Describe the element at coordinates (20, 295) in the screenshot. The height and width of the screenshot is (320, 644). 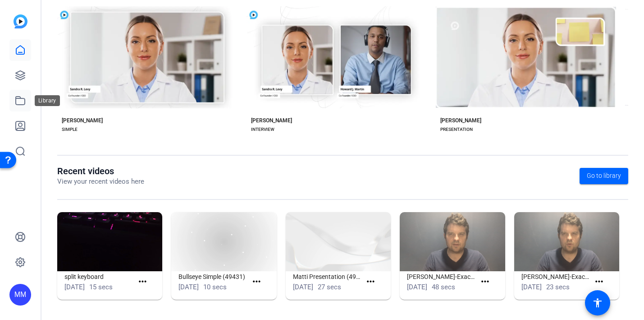
I see `div: MM` at that location.